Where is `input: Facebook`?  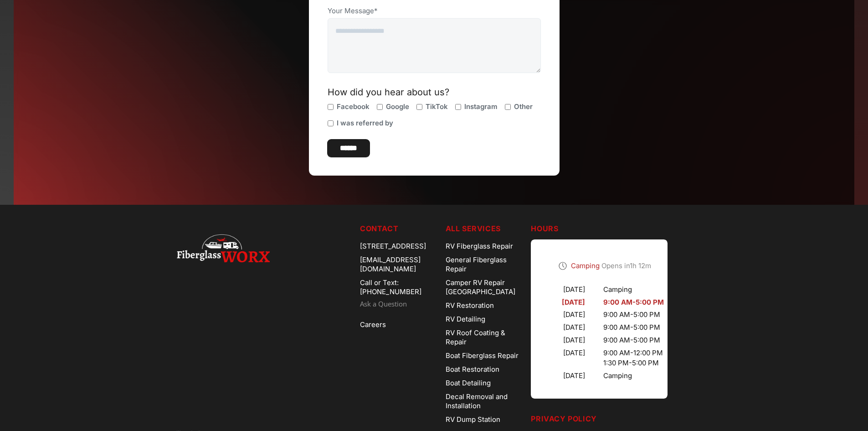
input: Facebook is located at coordinates (330, 107).